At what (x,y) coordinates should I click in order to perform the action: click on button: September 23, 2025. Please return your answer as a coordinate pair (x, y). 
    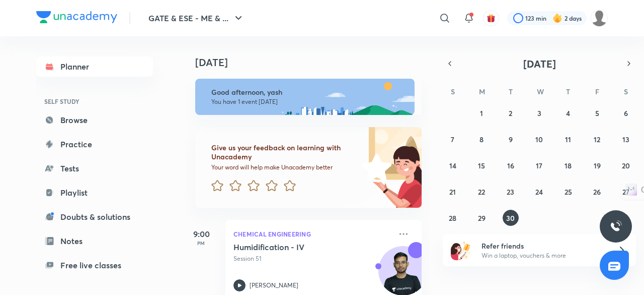
    Looking at the image, I should click on (511, 191).